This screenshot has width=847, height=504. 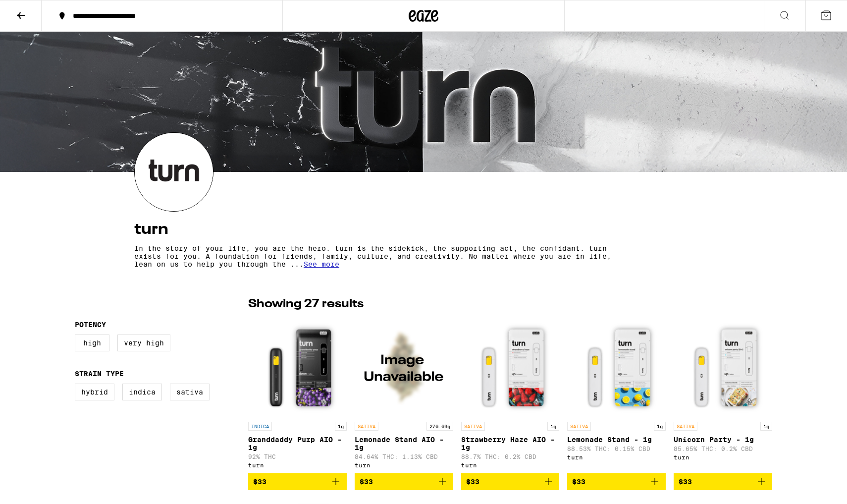 What do you see at coordinates (510, 367) in the screenshot?
I see `img: turn - Strawberry Haze AIO - 1g` at bounding box center [510, 367].